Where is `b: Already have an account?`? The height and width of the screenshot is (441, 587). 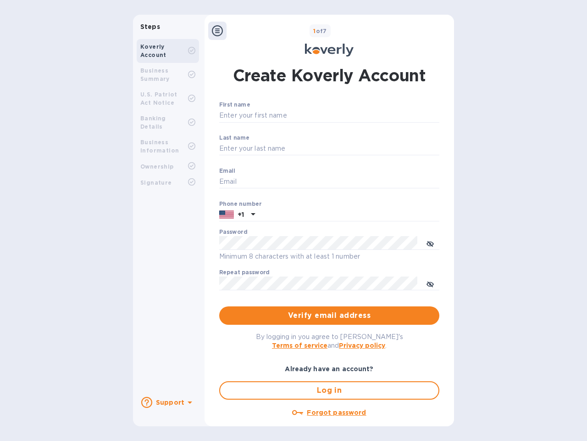 b: Already have an account? is located at coordinates (329, 369).